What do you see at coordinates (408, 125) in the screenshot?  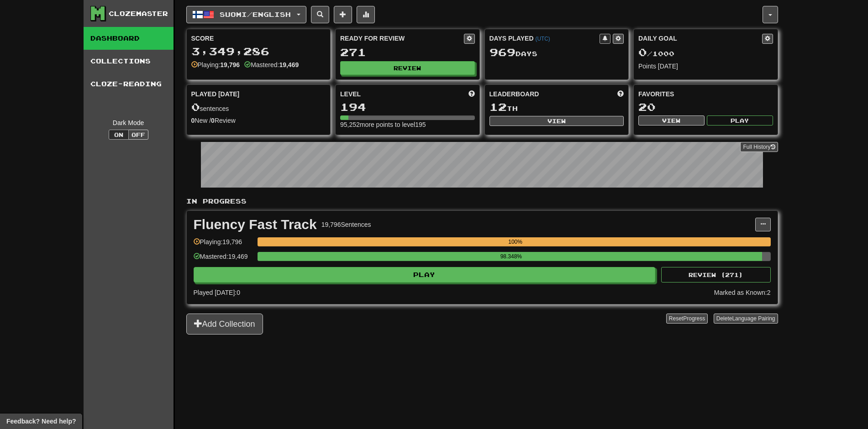 I see `div: 95,252 more points to level 195` at bounding box center [408, 125].